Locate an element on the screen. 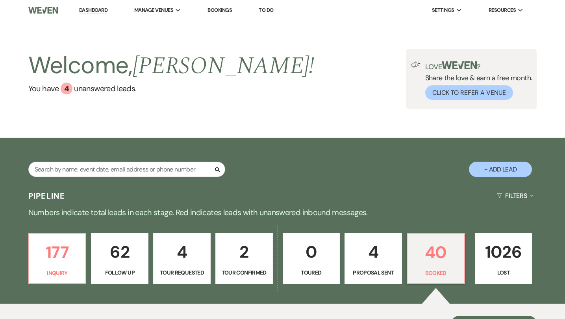  p: 2 is located at coordinates (244, 252).